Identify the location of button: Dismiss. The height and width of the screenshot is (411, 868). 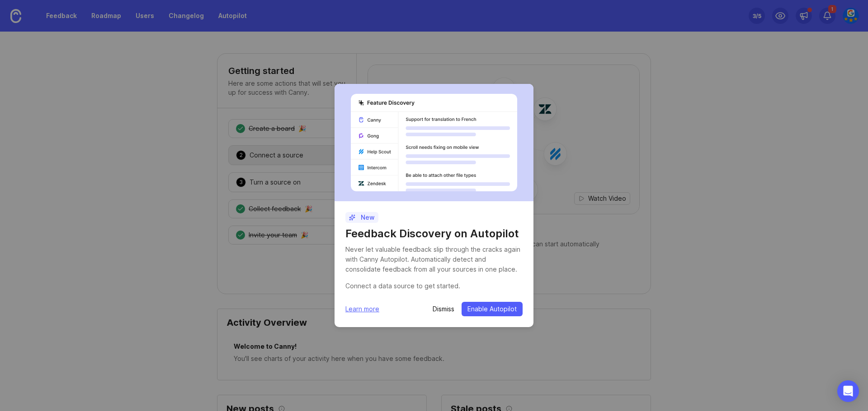
(444, 309).